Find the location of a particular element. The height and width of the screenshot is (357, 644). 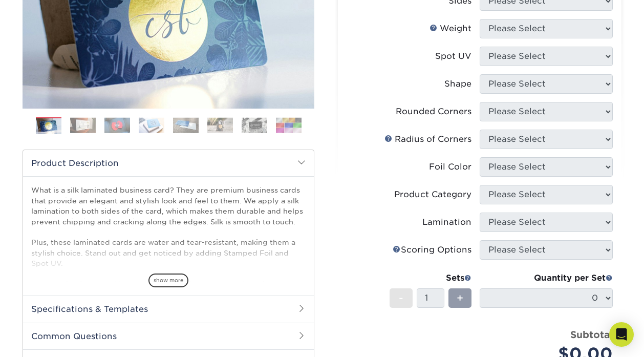

div: Shape is located at coordinates (457, 84).